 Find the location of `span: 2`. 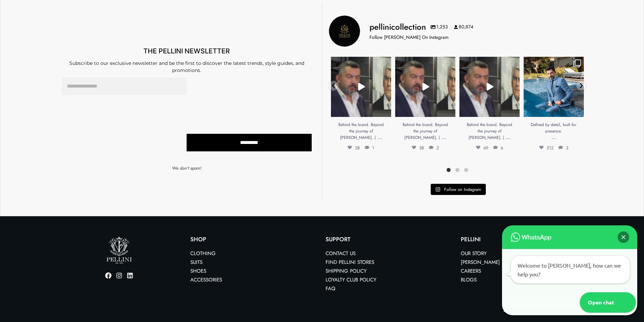

span: 2 is located at coordinates (434, 148).